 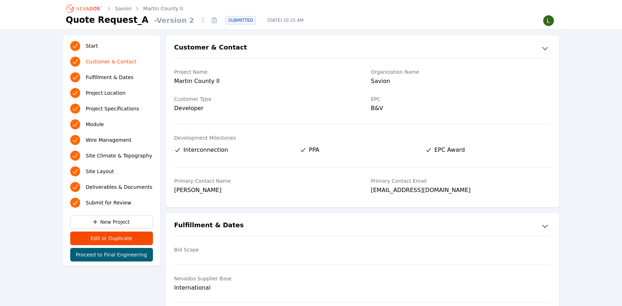 I want to click on label: Bid Scope, so click(x=264, y=250).